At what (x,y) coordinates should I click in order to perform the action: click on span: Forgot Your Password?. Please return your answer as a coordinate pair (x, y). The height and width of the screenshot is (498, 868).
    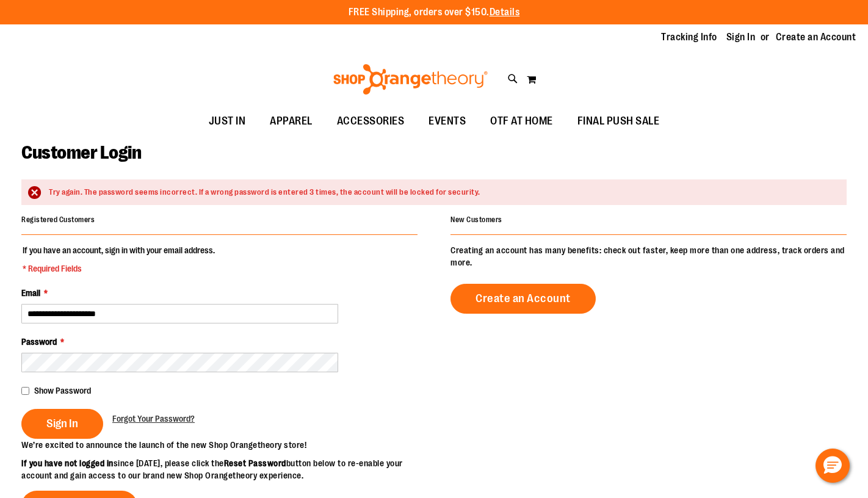
    Looking at the image, I should click on (153, 418).